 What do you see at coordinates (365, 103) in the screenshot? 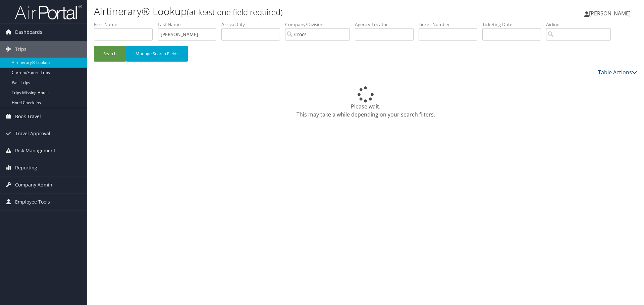
I see `div: Please wait. This may take a while depending on your search filters.` at bounding box center [365, 103].